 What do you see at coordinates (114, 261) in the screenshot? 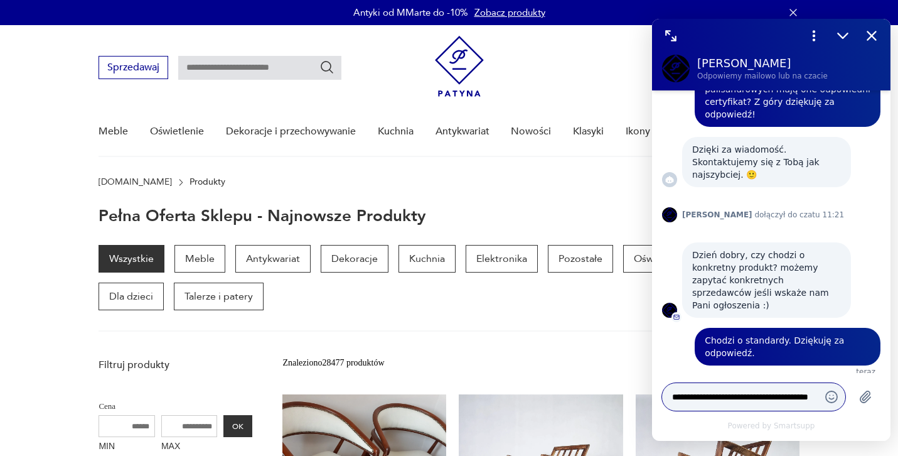
I see `div: Dzień dobry, czy chodzi o konkretny produkt? możemy zapytać konkretnych sprzedawców jeśli wskaże ...` at bounding box center [114, 261].